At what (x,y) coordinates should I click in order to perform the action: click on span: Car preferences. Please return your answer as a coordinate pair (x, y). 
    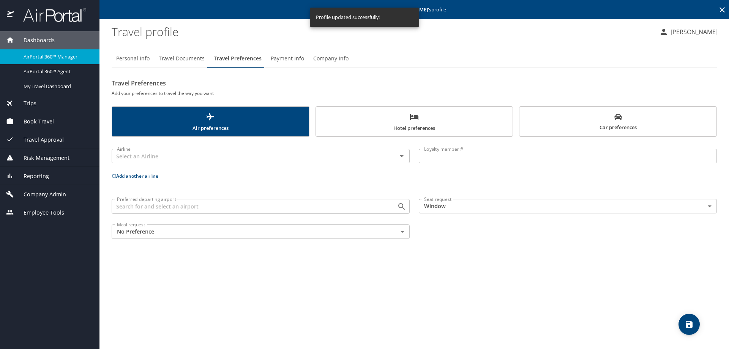
    Looking at the image, I should click on (618, 122).